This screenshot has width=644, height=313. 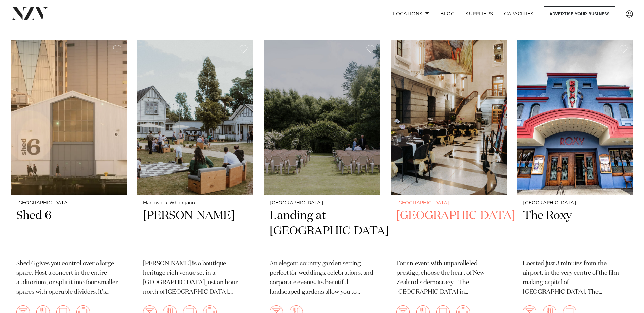 I want to click on small: Manawatū-Whanganui, so click(x=195, y=203).